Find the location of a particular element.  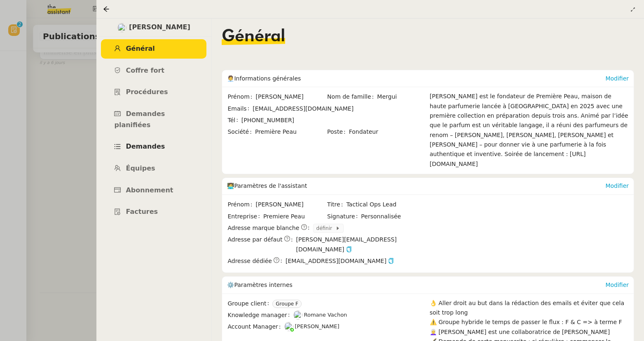

span: définir is located at coordinates (326, 228).